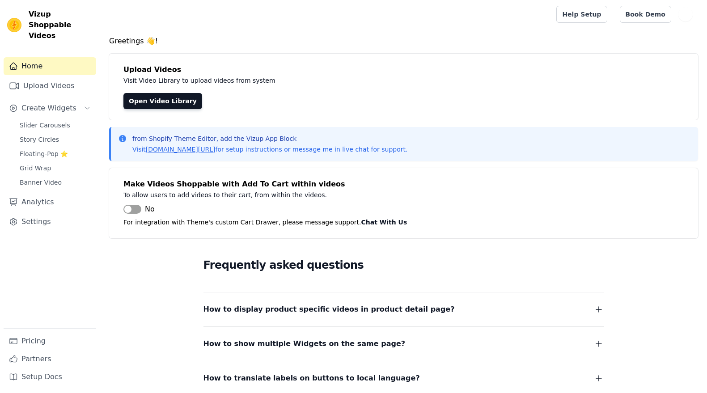 The height and width of the screenshot is (393, 707). Describe the element at coordinates (50, 86) in the screenshot. I see `a: Upload Videos` at that location.